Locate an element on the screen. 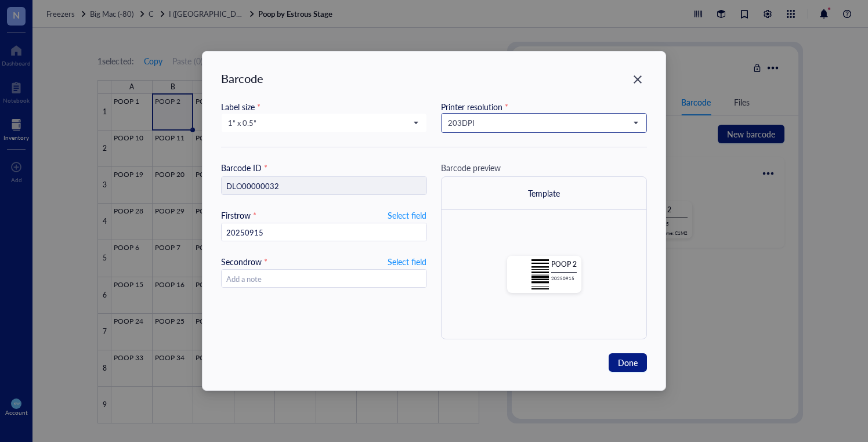  div: Barcode preview is located at coordinates (544, 168).